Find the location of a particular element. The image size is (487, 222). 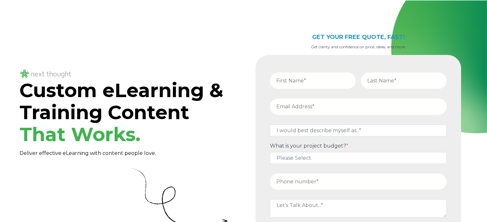

input: First Name* is located at coordinates (313, 81).